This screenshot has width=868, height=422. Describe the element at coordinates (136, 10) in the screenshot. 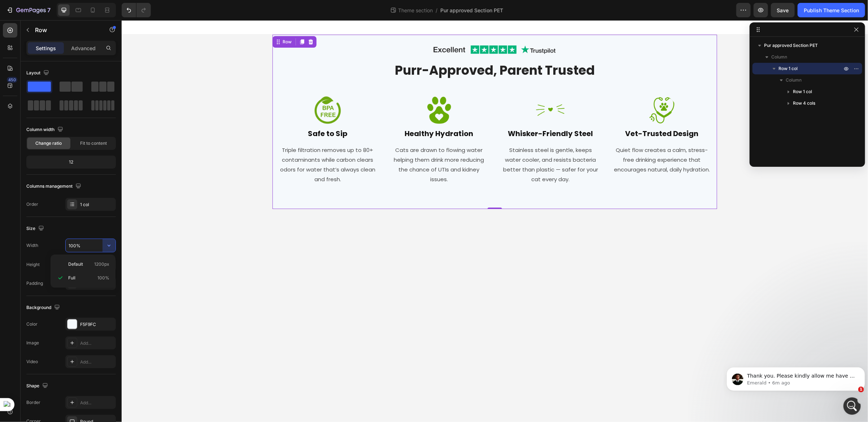

I see `div: Undo/Redo` at that location.